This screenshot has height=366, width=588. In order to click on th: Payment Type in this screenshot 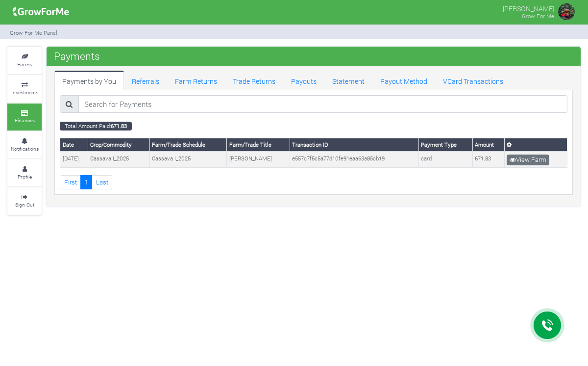, I will do `click(445, 145)`.